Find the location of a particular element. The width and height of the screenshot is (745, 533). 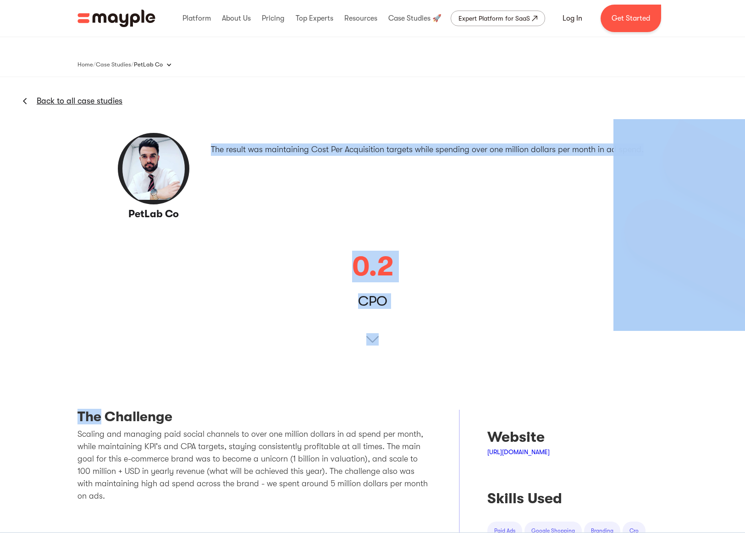

div: Platform is located at coordinates (197, 18).